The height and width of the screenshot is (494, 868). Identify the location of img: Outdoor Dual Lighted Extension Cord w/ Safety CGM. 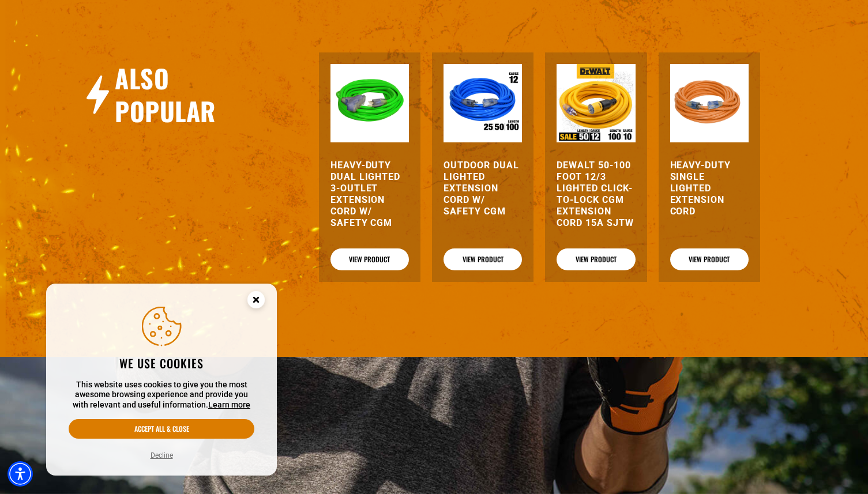
(483, 103).